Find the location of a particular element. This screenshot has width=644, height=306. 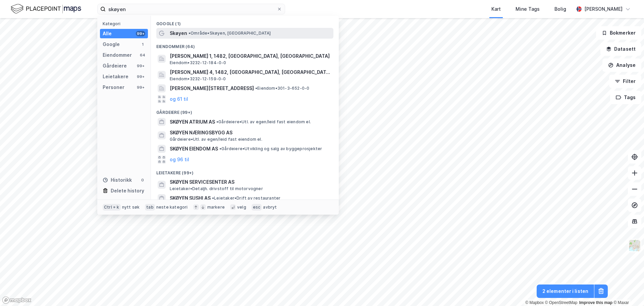

img: logo.f888ab2527a4732fd821a326f86c7f29.svg is located at coordinates (46, 9).